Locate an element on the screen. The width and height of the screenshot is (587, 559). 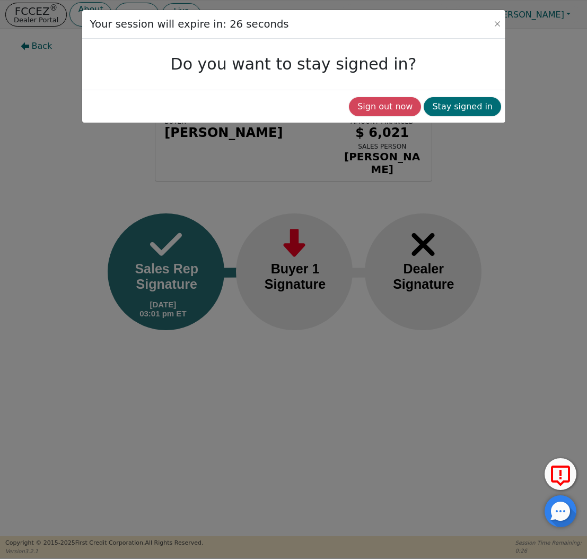
button: Report Error to FCC is located at coordinates (561, 474).